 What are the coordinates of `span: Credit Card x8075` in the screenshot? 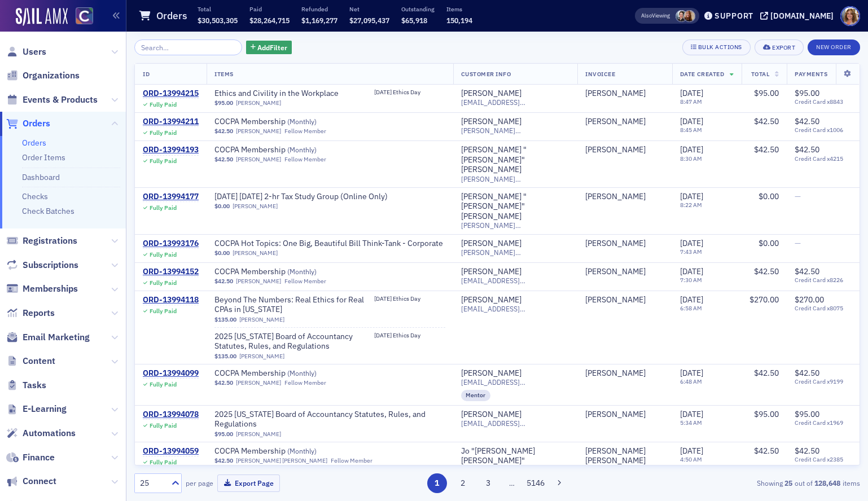 It's located at (823, 308).